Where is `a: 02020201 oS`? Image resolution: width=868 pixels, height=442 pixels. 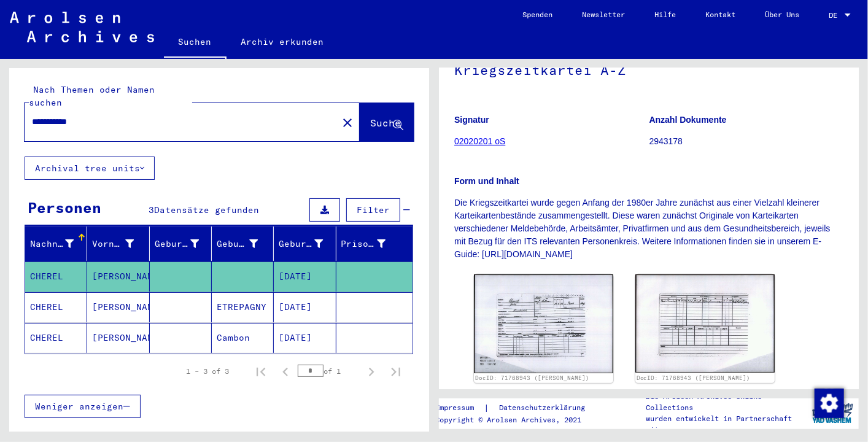 a: 02020201 oS is located at coordinates (479, 142).